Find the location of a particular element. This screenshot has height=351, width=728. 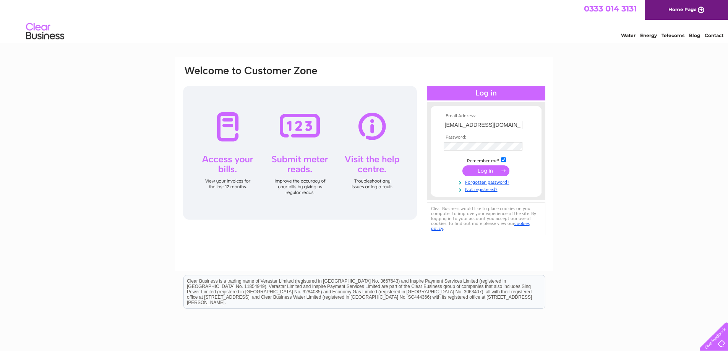

a: Contact is located at coordinates (714, 35).